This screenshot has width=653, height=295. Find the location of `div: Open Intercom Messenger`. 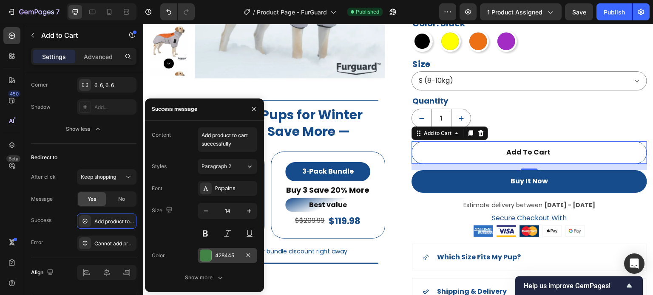

div: Open Intercom Messenger is located at coordinates (634, 264).